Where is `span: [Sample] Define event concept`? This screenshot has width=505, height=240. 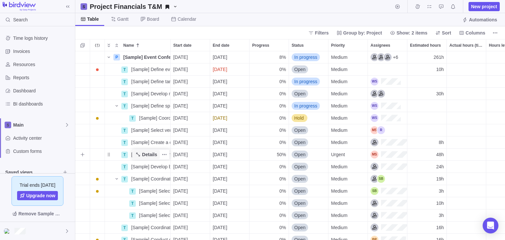
span: [Sample] Define event concept is located at coordinates (151, 69).